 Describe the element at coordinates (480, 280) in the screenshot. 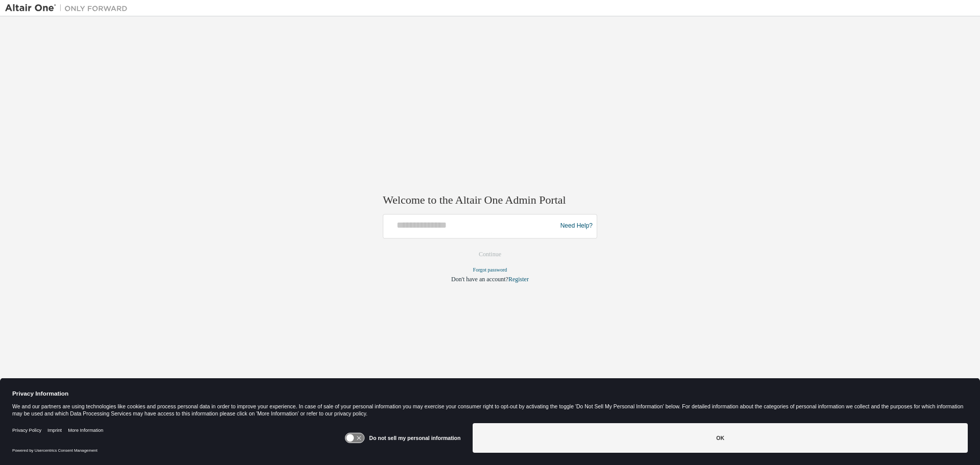

I see `span: Don't have an account?` at that location.